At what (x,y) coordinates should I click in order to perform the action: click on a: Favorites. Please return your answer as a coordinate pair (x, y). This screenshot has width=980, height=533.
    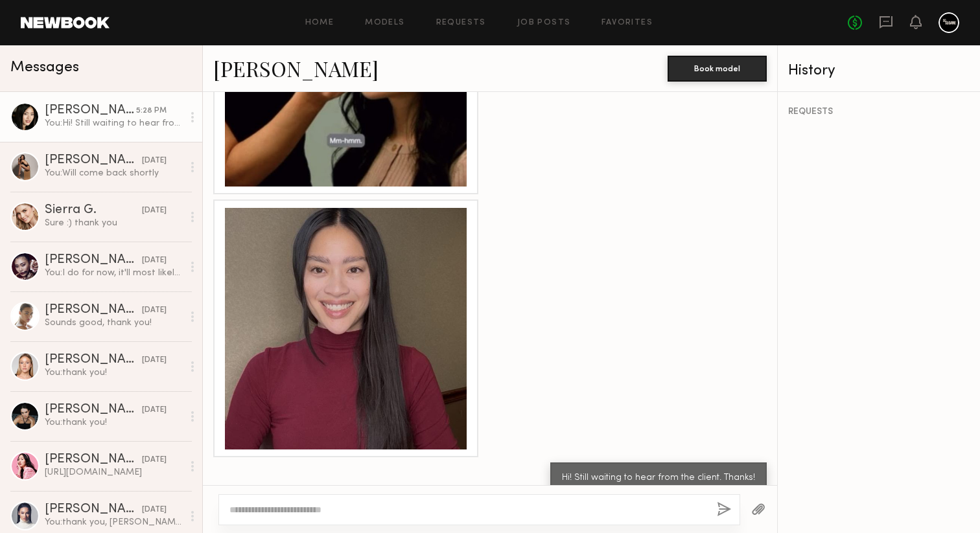
    Looking at the image, I should click on (626, 23).